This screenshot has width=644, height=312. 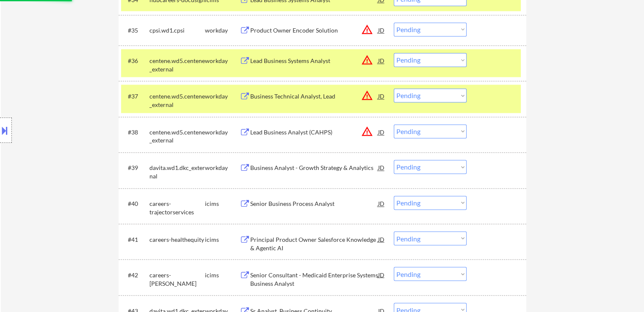 What do you see at coordinates (135, 239) in the screenshot?
I see `div: #41` at bounding box center [135, 239].